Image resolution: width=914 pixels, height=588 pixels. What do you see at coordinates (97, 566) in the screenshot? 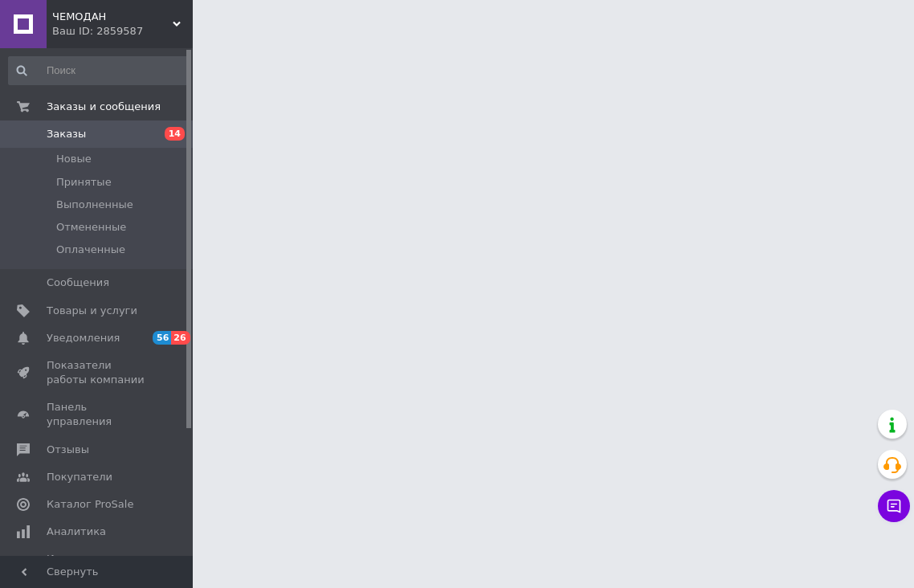
I see `span: Инструменты вебмастера и SEO` at bounding box center [97, 566].